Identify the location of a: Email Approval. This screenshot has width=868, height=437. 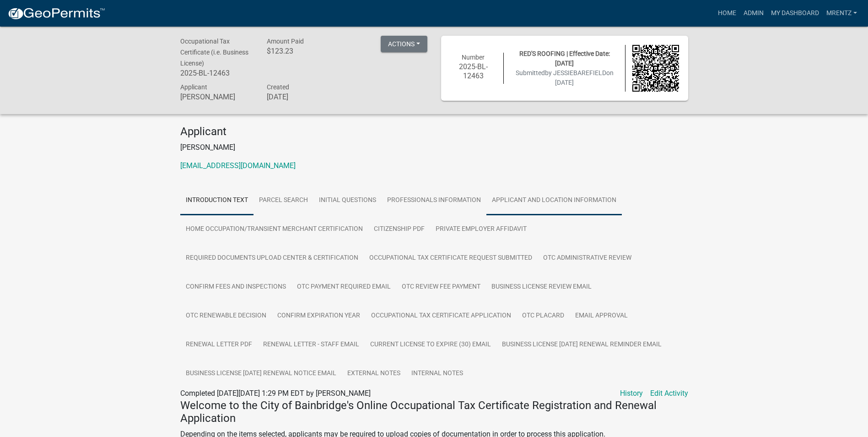
(601, 316).